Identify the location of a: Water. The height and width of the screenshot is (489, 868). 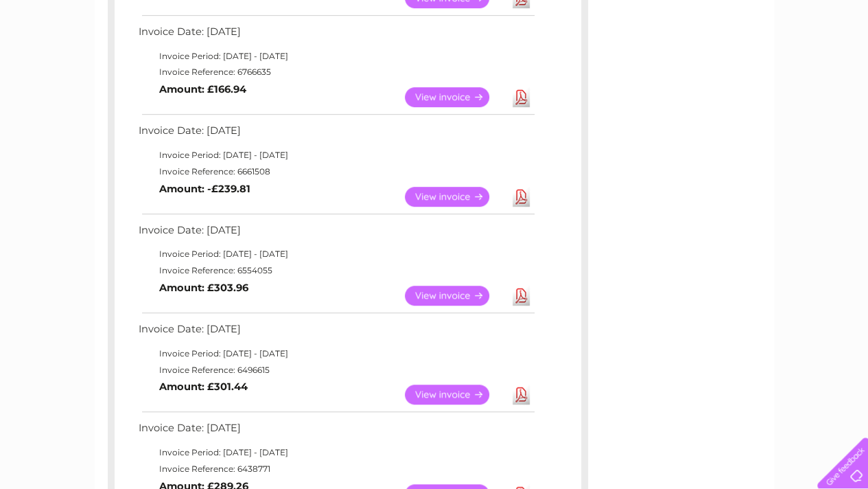
(639, 63).